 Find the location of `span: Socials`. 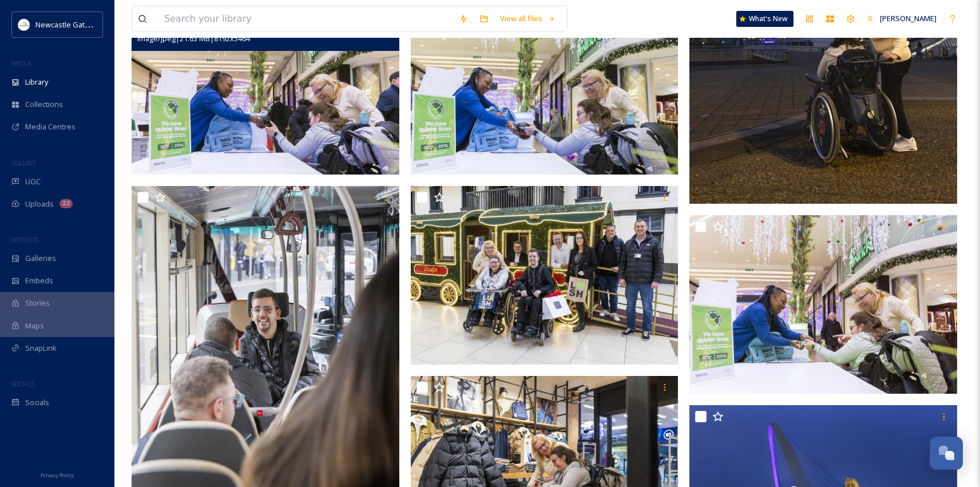

span: Socials is located at coordinates (38, 402).